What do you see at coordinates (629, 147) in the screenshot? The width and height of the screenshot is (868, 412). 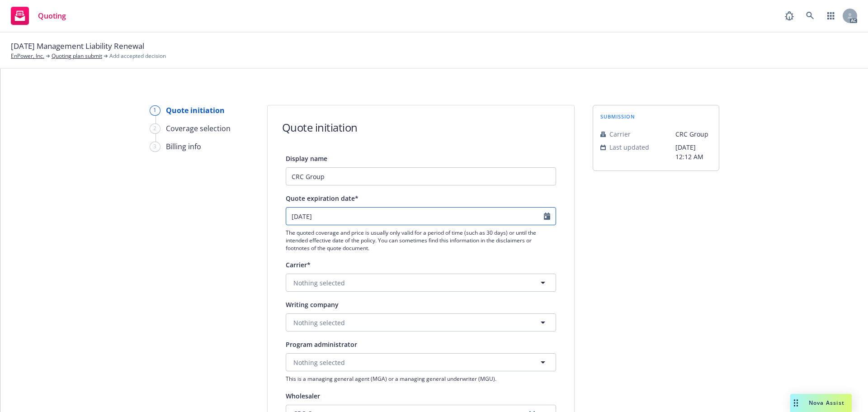 I see `span: Last updated` at bounding box center [629, 147].